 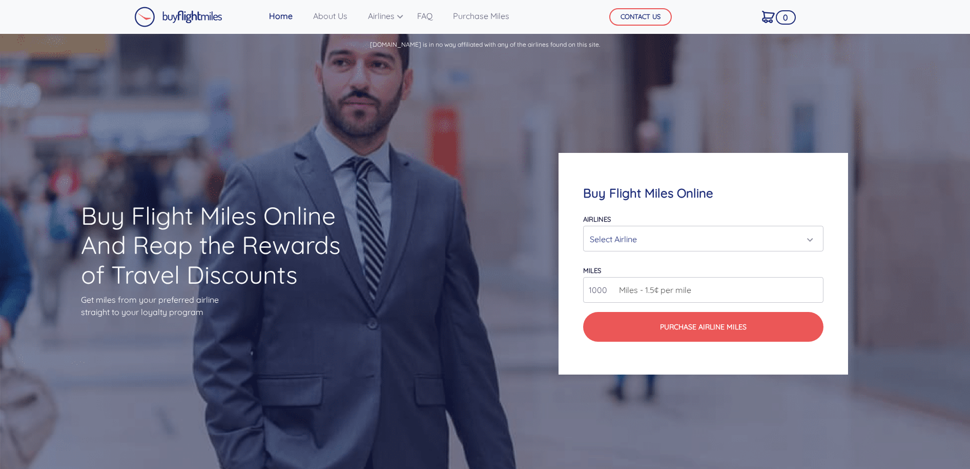 I want to click on h4: Buy Flight Miles Online, so click(x=703, y=193).